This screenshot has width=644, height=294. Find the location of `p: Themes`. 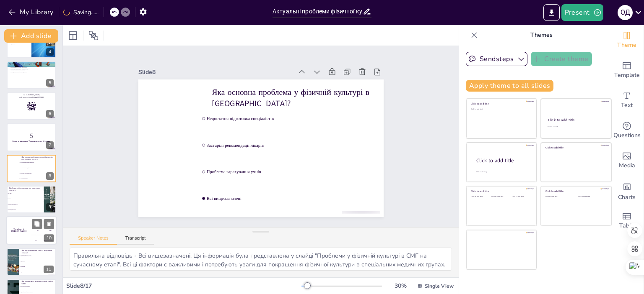

p: Themes is located at coordinates (541, 35).